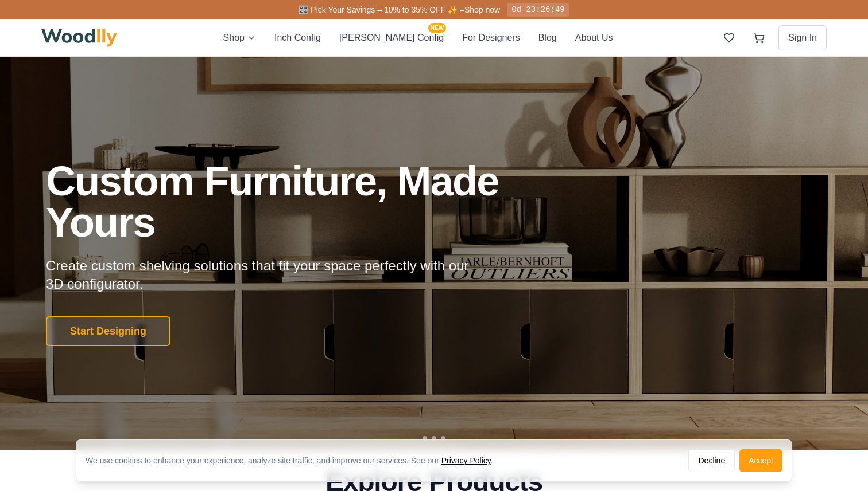 This screenshot has height=491, width=868. Describe the element at coordinates (538, 10) in the screenshot. I see `div: 0d 23:26:49` at that location.